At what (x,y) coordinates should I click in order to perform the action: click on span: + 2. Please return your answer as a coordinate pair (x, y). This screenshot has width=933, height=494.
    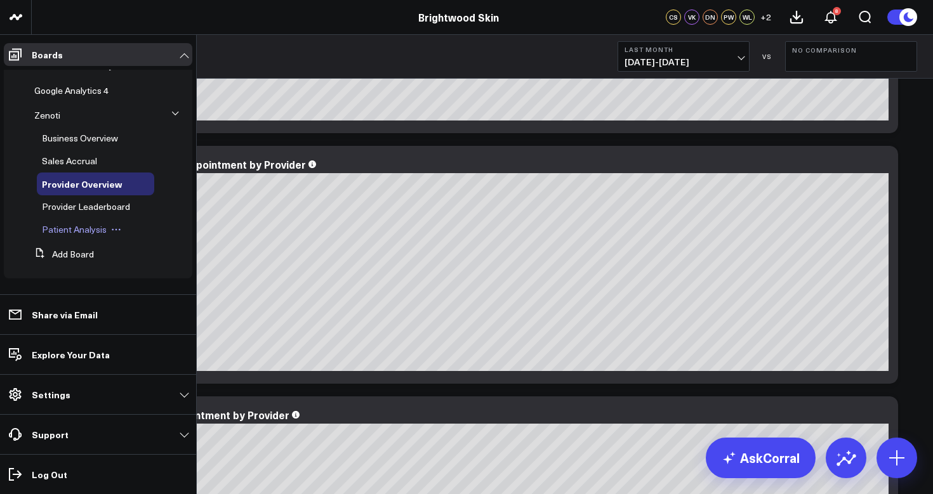
    Looking at the image, I should click on (765, 17).